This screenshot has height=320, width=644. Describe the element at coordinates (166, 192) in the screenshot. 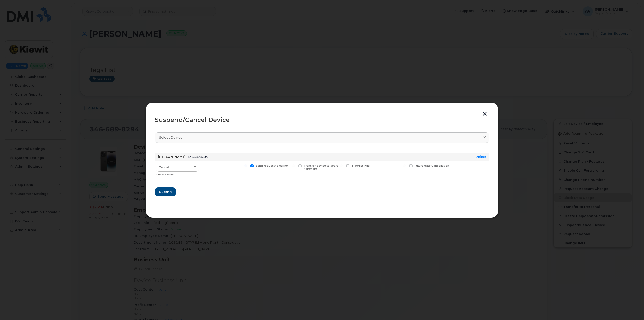

I see `span: Submit` at that location.